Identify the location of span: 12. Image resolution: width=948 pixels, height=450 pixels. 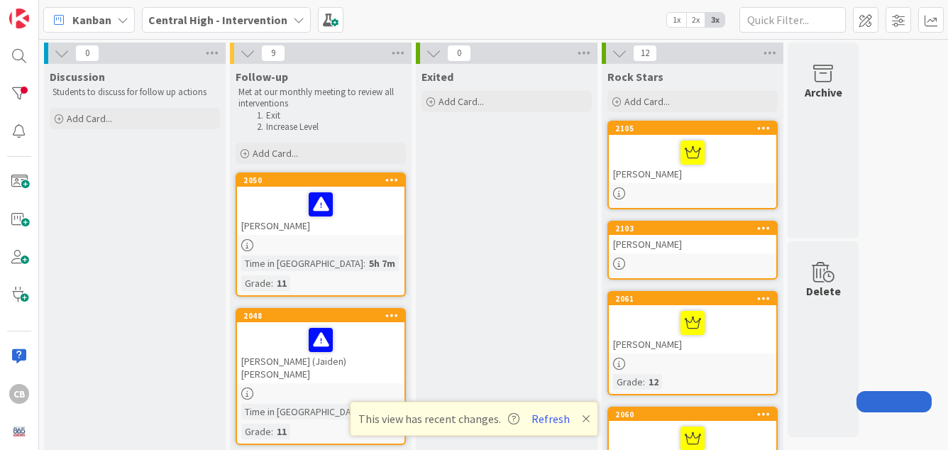
(645, 53).